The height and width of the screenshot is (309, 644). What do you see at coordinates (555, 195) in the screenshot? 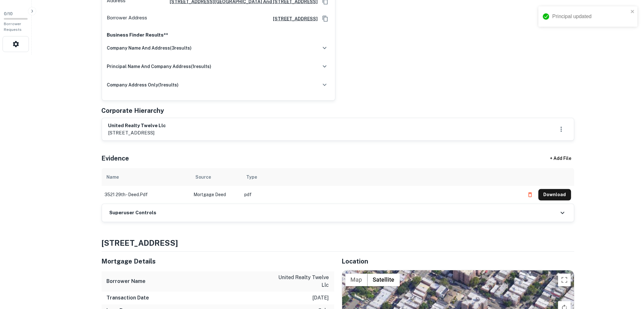
I see `button: Download` at bounding box center [555, 195].